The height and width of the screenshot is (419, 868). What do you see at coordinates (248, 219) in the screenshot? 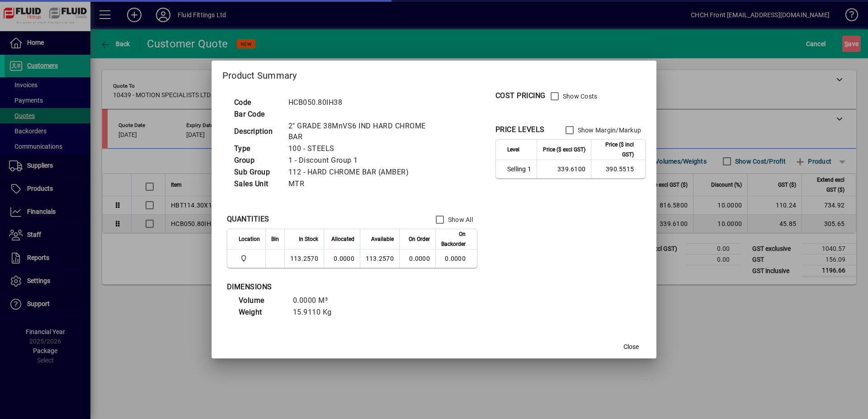
I see `div: QUANTITIES` at bounding box center [248, 219].